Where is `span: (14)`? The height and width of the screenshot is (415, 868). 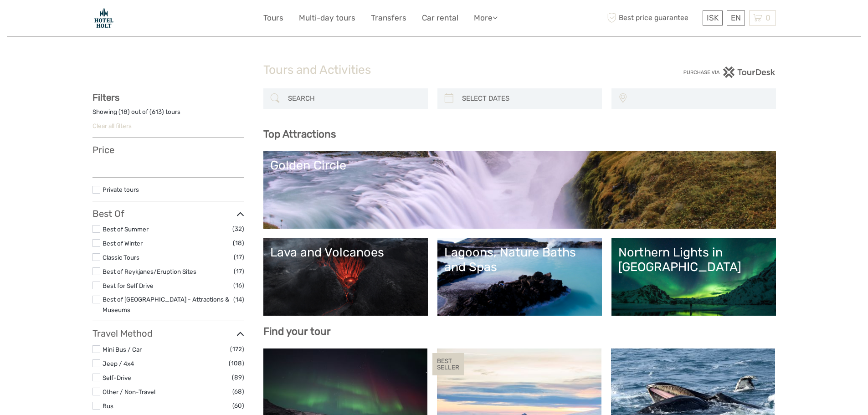
span: (14) is located at coordinates (239, 299).